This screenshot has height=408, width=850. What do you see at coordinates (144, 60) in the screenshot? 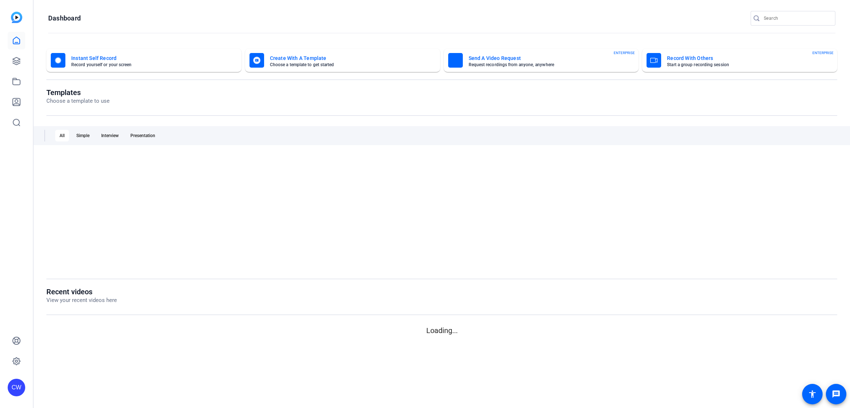
I see `button: Instant Self RecordRecord yourself or your screen` at bounding box center [144, 60].